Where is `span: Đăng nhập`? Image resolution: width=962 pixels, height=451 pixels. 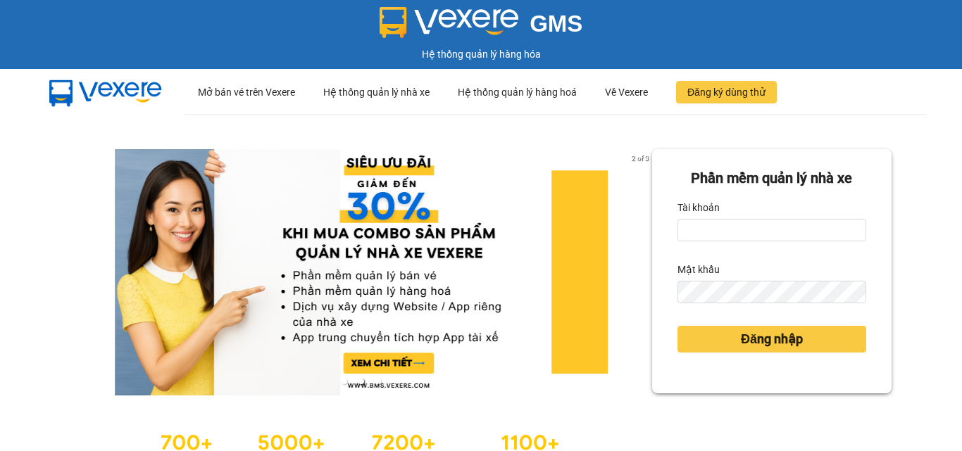
span: Đăng nhập is located at coordinates (772, 339).